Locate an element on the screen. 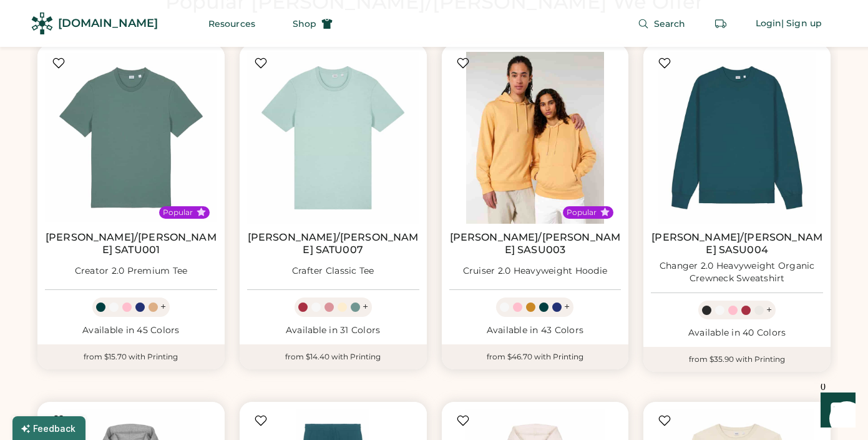 Image resolution: width=868 pixels, height=440 pixels. span: Search is located at coordinates (670, 24).